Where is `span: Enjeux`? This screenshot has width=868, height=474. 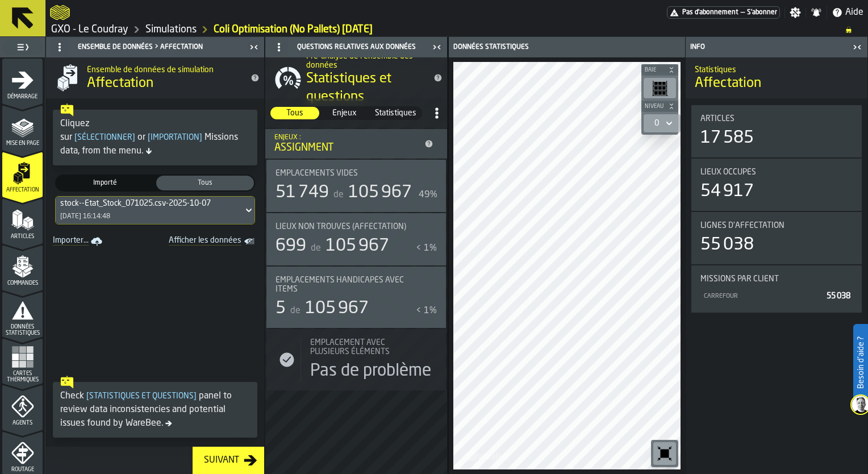
span: Enjeux is located at coordinates (345, 113).